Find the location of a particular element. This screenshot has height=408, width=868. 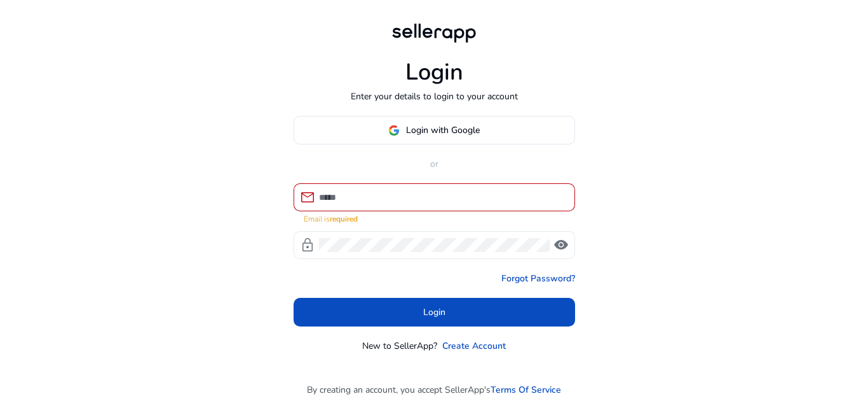

span: lock is located at coordinates (307, 245).